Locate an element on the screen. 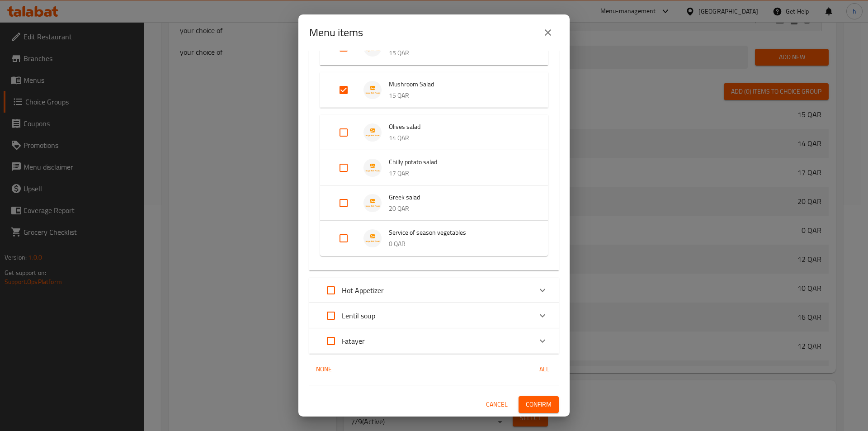 This screenshot has height=431, width=868. p: 0 QAR is located at coordinates (460, 244).